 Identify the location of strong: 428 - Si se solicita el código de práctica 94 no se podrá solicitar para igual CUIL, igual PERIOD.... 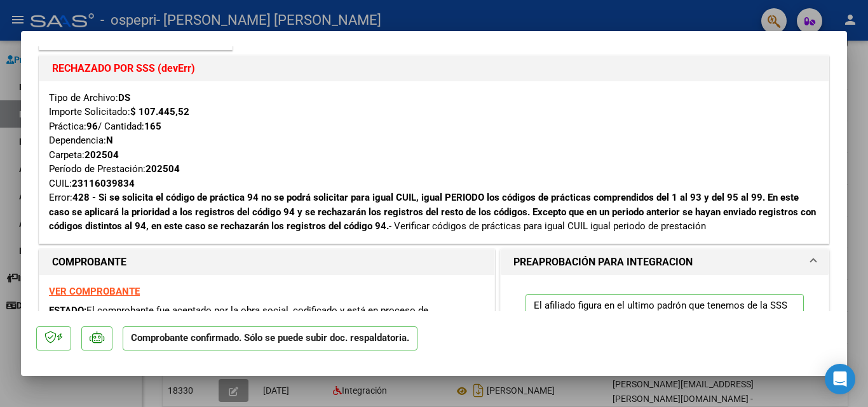
(432, 212).